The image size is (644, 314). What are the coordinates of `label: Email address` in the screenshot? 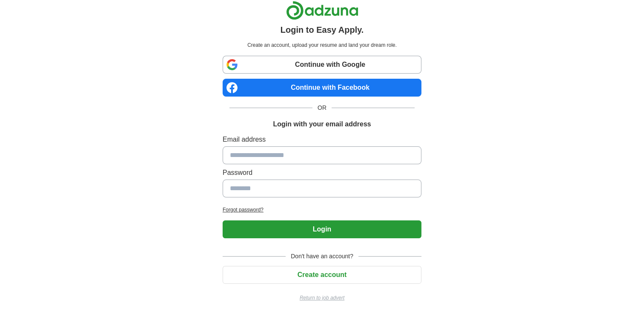 It's located at (322, 140).